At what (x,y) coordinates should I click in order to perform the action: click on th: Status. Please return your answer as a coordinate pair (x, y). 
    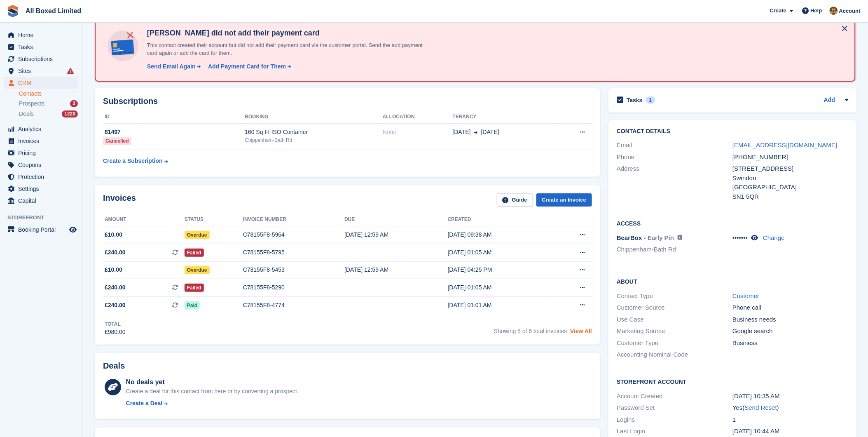
    Looking at the image, I should click on (214, 220).